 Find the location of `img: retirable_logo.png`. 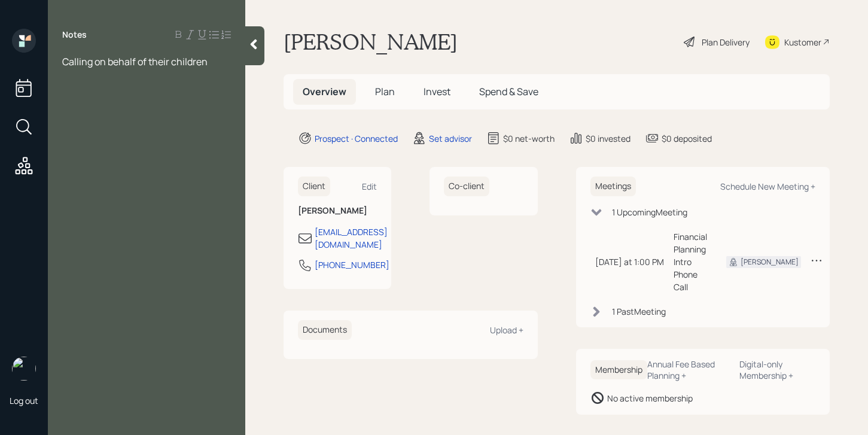

img: retirable_logo.png is located at coordinates (24, 369).